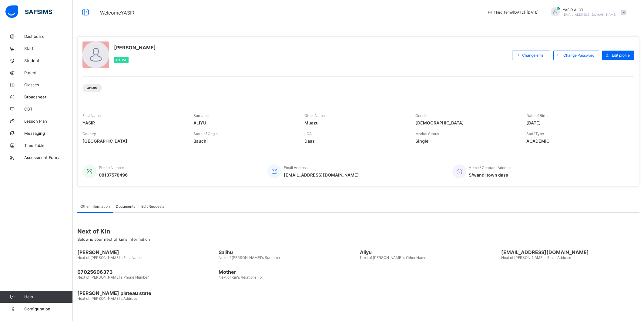  Describe the element at coordinates (201, 116) in the screenshot. I see `span: Surname` at that location.